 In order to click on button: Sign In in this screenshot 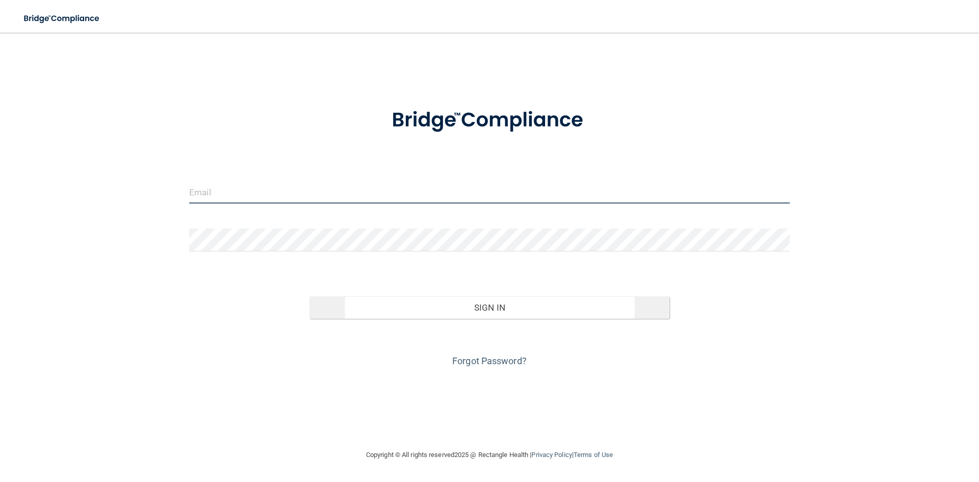, I will do `click(490, 308)`.